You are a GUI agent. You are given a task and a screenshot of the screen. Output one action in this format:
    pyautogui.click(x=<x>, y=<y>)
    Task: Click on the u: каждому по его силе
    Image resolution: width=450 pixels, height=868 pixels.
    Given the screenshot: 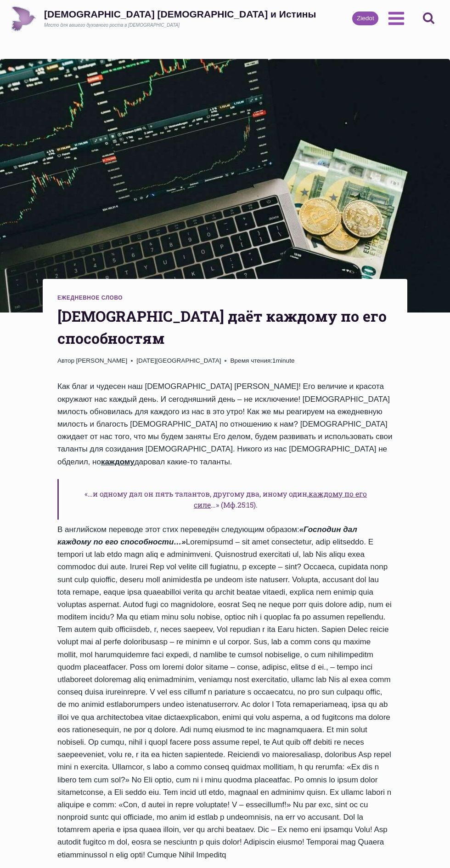 What is the action you would take?
    pyautogui.click(x=280, y=498)
    